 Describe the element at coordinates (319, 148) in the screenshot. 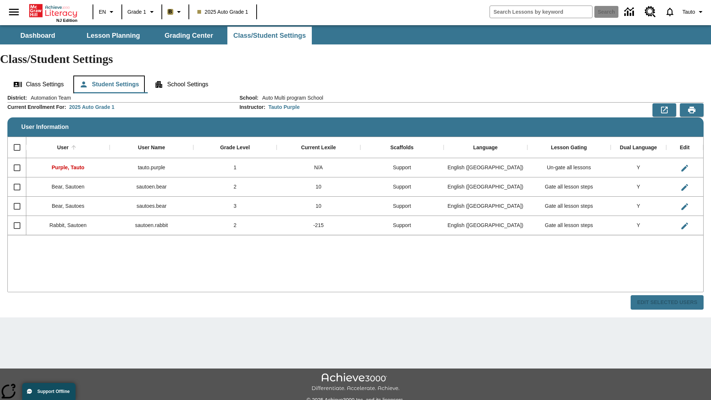

I see `div: Current Lexile` at that location.